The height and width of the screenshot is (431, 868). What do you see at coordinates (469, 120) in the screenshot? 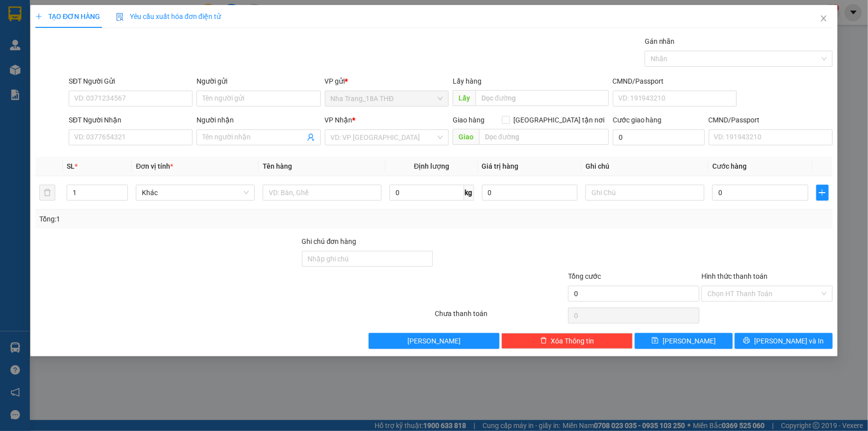
I see `span: Giao hàng` at bounding box center [469, 120].